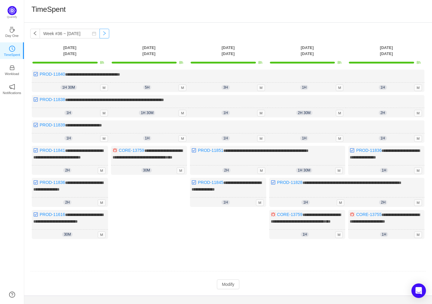 The height and width of the screenshot is (304, 432). I want to click on p: Notifications, so click(12, 93).